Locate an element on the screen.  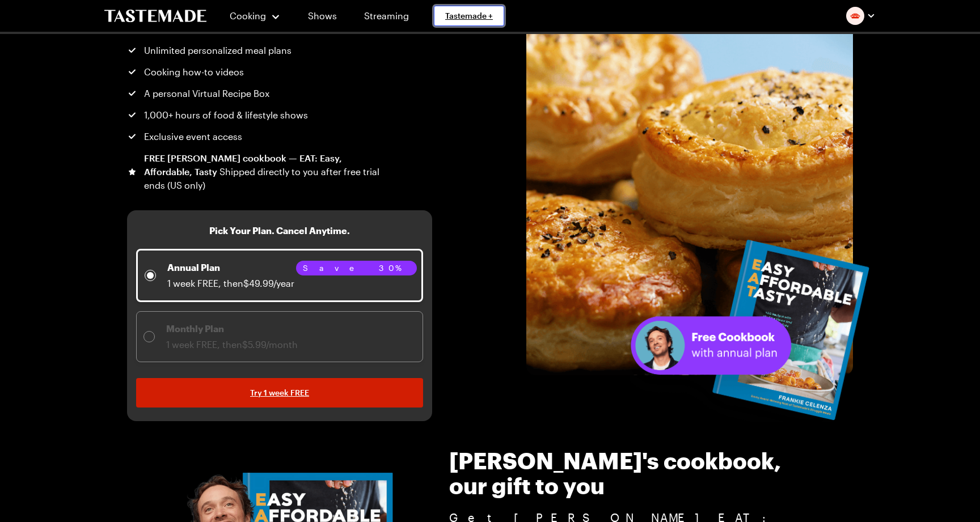
ul: Tastemade+ Annual subscription benefits is located at coordinates (254, 107).